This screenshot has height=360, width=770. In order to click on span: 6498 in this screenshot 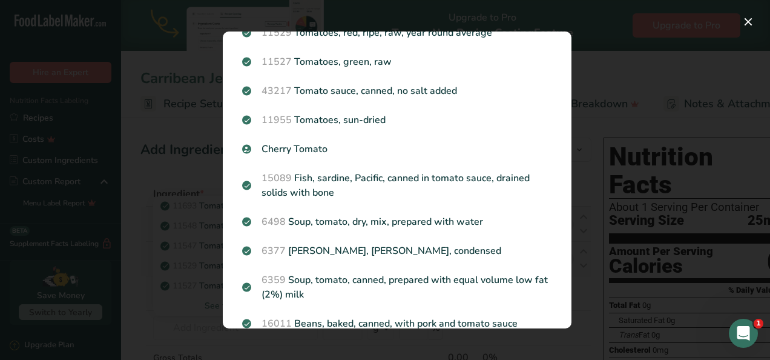, I will do `click(274, 222)`.